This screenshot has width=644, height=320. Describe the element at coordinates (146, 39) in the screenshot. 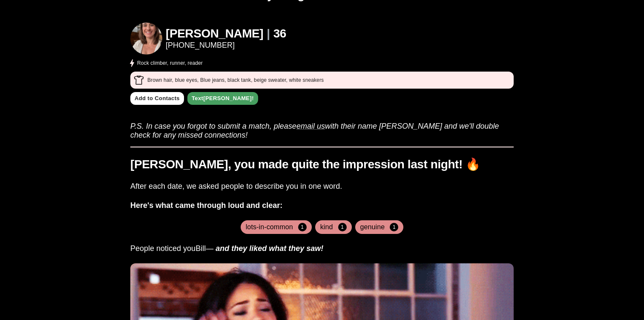

I see `img: Alicia` at that location.